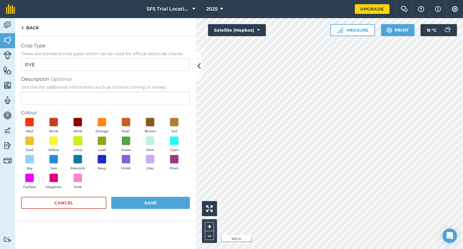  What do you see at coordinates (212, 9) in the screenshot?
I see `span: 2025` at bounding box center [212, 9].